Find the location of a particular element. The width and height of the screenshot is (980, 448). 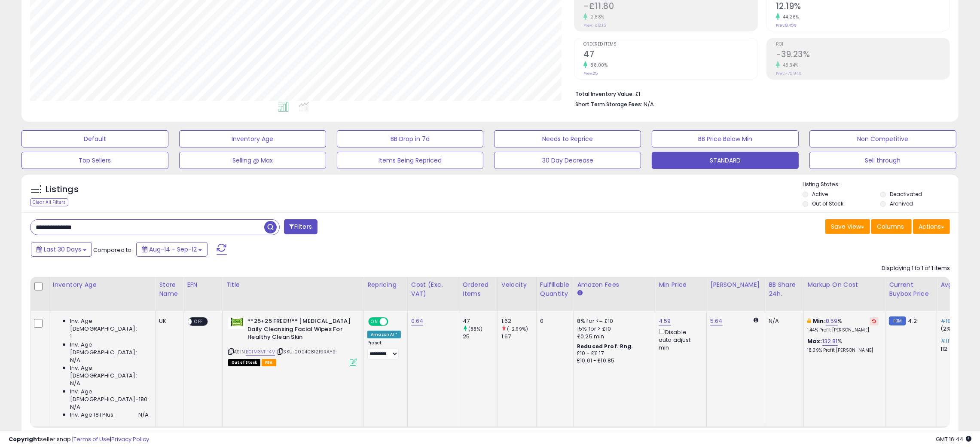

span: 1 is located at coordinates (71, 336).